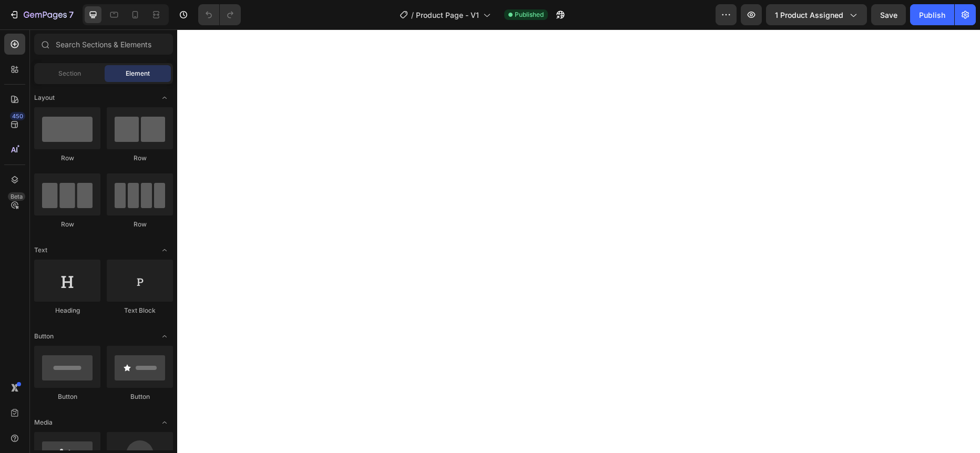 The height and width of the screenshot is (453, 980). I want to click on span: Text, so click(41, 250).